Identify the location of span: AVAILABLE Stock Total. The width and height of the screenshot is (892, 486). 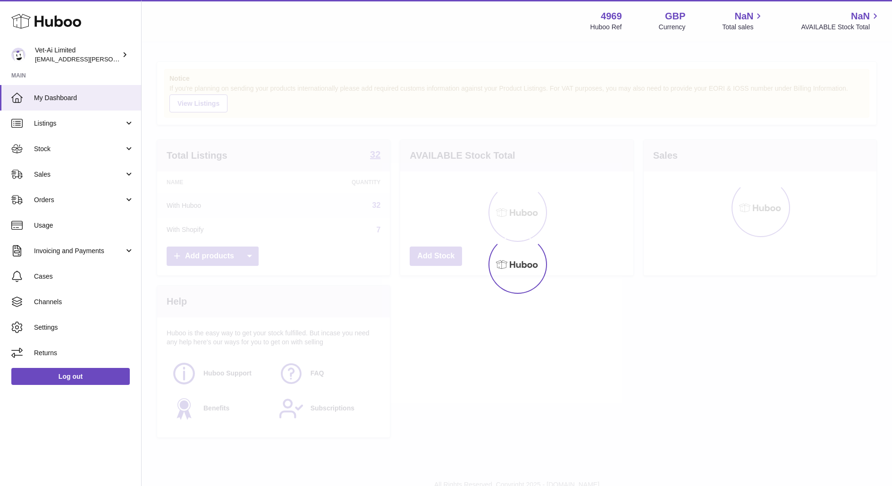
(841, 27).